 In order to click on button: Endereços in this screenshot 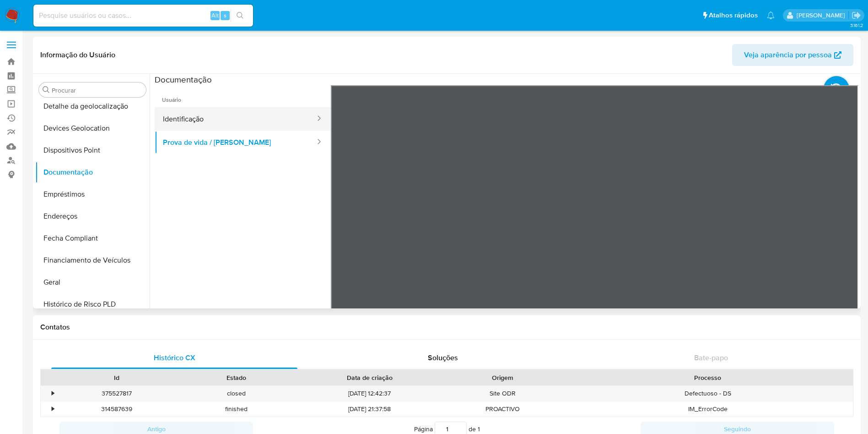, I will do `click(92, 216)`.